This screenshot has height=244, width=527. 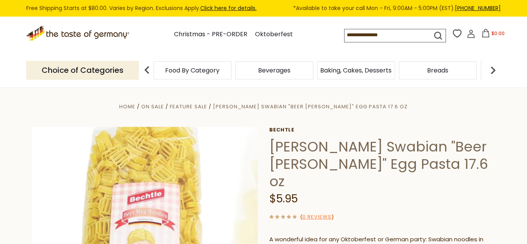 What do you see at coordinates (188, 106) in the screenshot?
I see `a: Feature Sale` at bounding box center [188, 106].